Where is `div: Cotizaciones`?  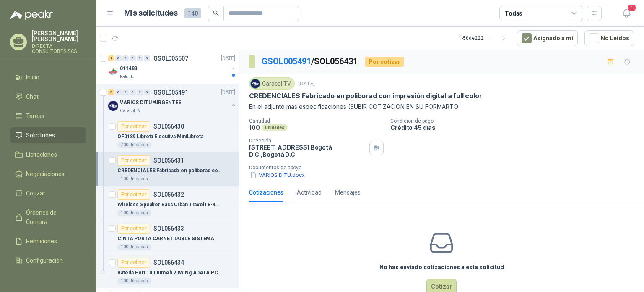 div: Cotizaciones is located at coordinates (267, 193).